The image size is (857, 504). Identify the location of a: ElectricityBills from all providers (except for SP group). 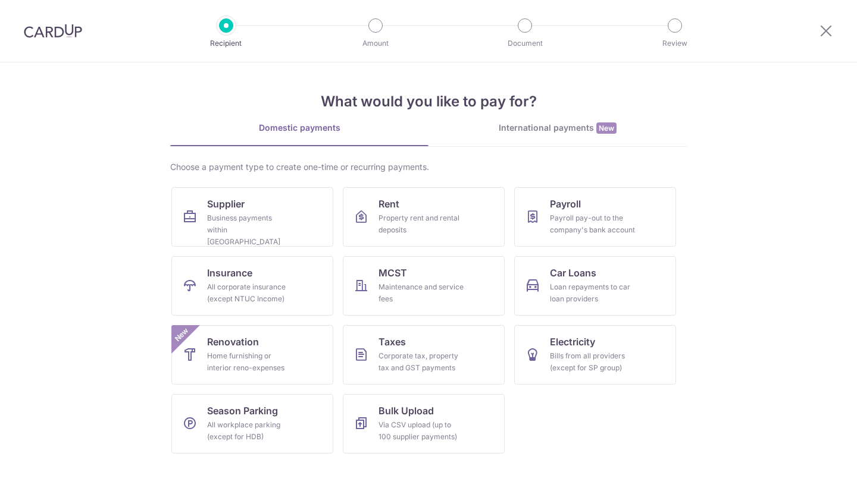
(595, 355).